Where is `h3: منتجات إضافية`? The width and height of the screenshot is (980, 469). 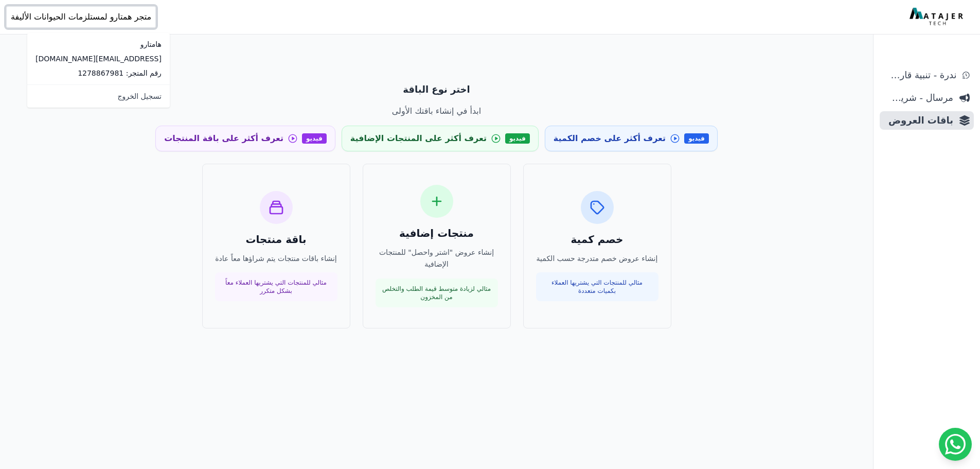 h3: منتجات إضافية is located at coordinates (437, 233).